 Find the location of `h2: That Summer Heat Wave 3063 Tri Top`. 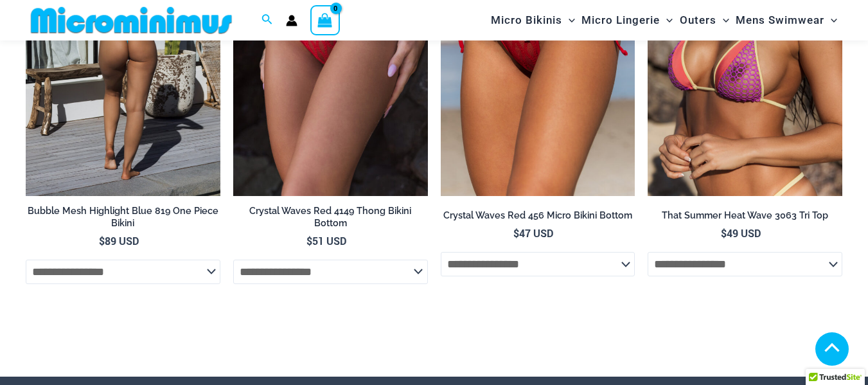

h2: That Summer Heat Wave 3063 Tri Top is located at coordinates (744, 215).